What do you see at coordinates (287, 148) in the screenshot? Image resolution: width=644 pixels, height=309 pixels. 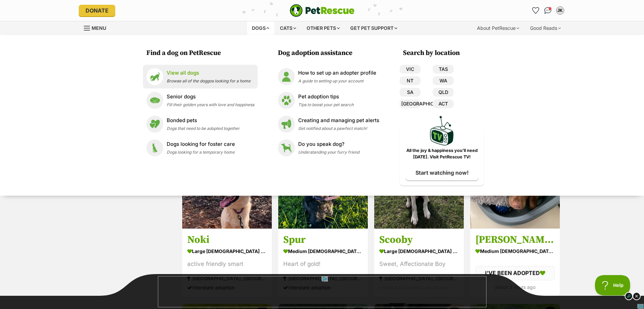 I see `img: Do you speak dog?` at bounding box center [287, 148].